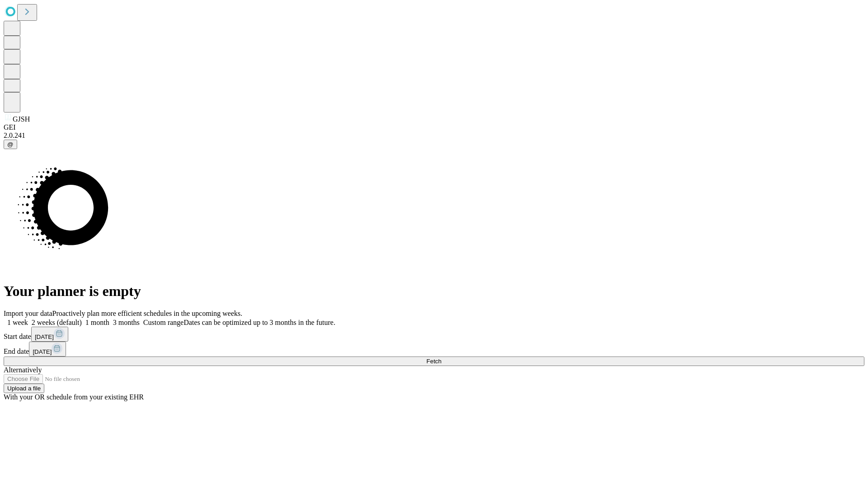  I want to click on div: Start date, so click(434, 334).